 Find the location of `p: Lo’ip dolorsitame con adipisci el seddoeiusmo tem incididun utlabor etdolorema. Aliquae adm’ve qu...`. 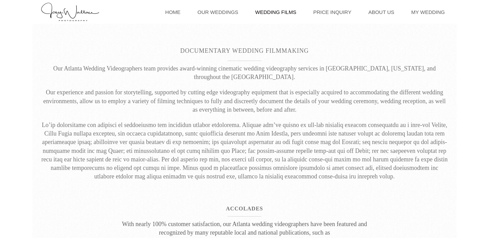

p: Lo’ip dolorsitame con adipisci el seddoeiusmo tem incididun utlabor etdolorema. Aliquae adm’ve qu... is located at coordinates (245, 151).